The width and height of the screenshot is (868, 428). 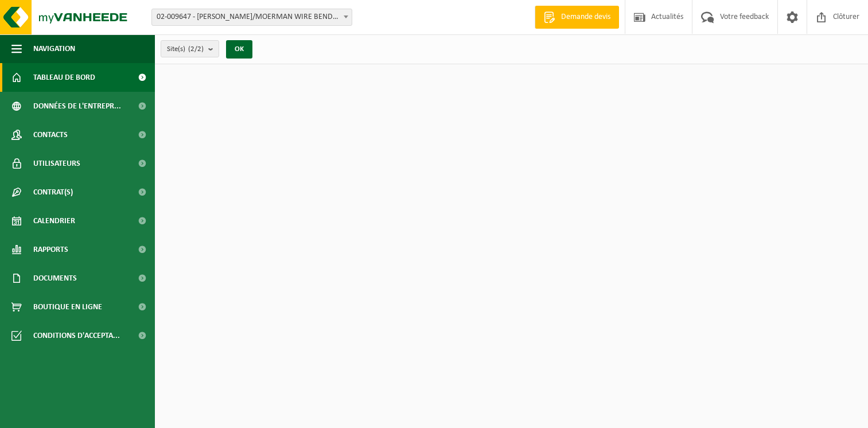 I want to click on span: Documents, so click(x=55, y=278).